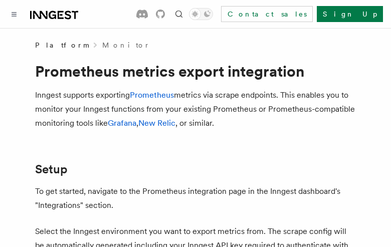 This screenshot has width=391, height=247. What do you see at coordinates (62, 45) in the screenshot?
I see `span: Platform` at bounding box center [62, 45].